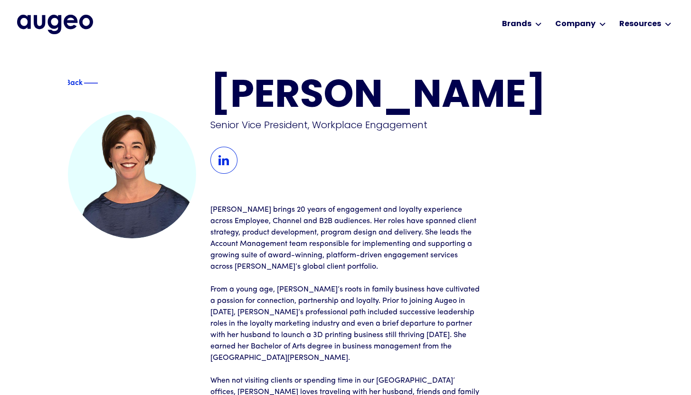  Describe the element at coordinates (641, 24) in the screenshot. I see `div: Resources` at that location.